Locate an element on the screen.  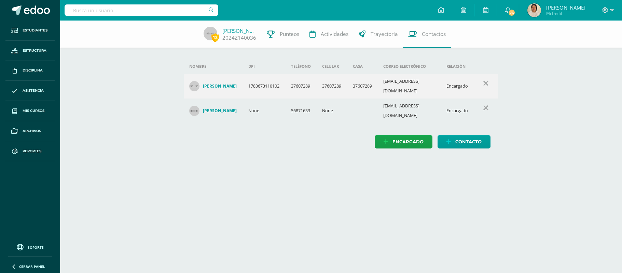
span: 76 is located at coordinates (512, 13).